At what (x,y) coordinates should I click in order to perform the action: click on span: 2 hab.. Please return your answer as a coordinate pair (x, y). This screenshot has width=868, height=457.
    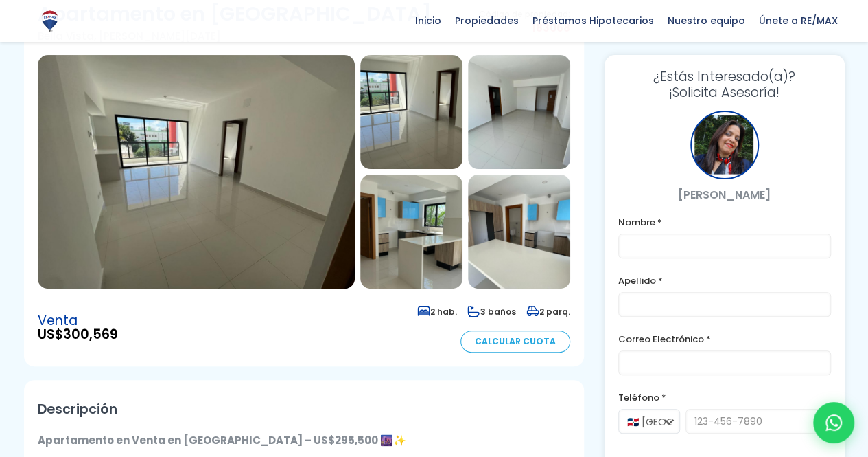
    Looking at the image, I should click on (437, 311).